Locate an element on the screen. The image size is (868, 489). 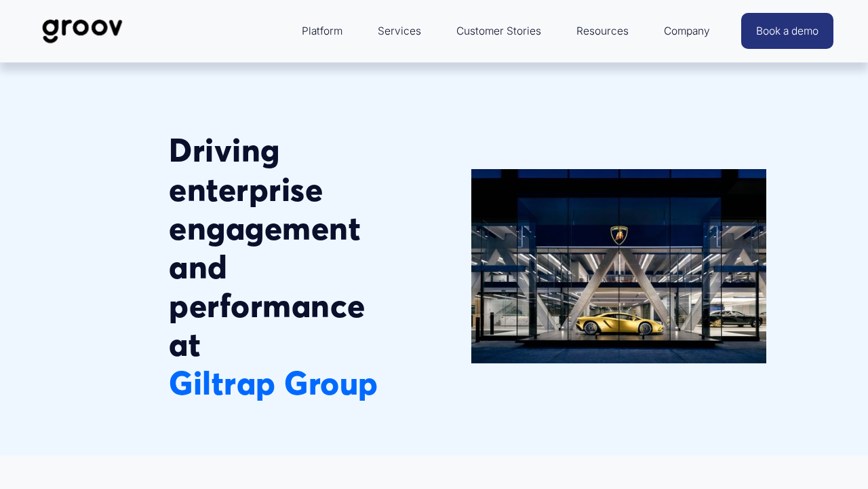
a: Customer Stories is located at coordinates (499, 31).